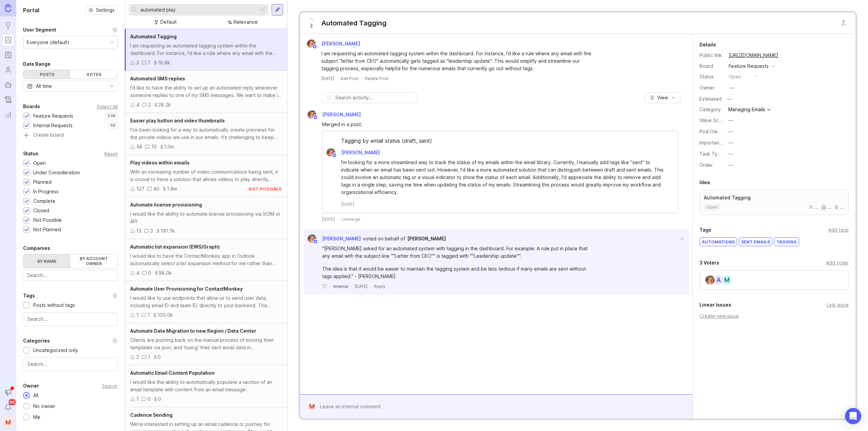  What do you see at coordinates (198, 10) in the screenshot?
I see `input: Search...` at bounding box center [198, 10].